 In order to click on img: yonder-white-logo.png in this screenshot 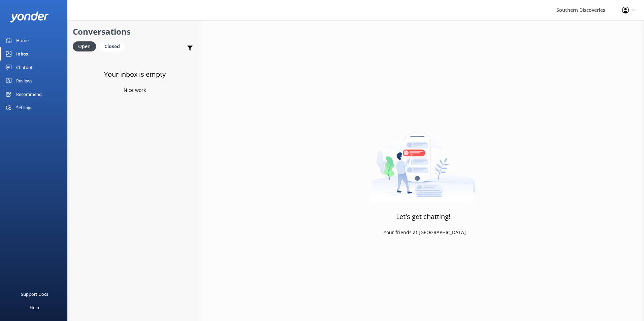, I will do `click(29, 17)`.